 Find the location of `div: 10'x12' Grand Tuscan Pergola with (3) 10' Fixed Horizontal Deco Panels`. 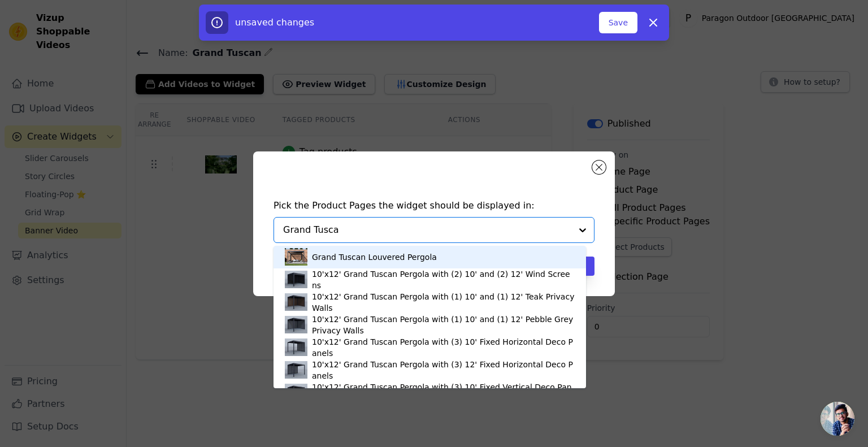

div: 10'x12' Grand Tuscan Pergola with (3) 10' Fixed Horizontal Deco Panels is located at coordinates (443, 348).